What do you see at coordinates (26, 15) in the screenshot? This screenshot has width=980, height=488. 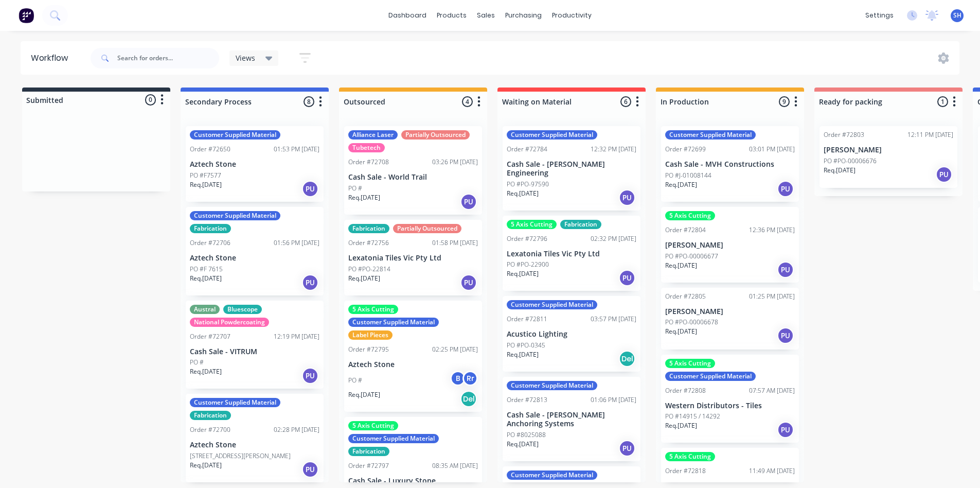 I see `img: Factory` at bounding box center [26, 15].